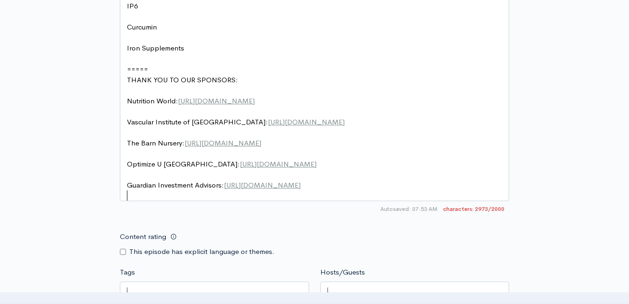  I want to click on span: IP6, so click(132, 6).